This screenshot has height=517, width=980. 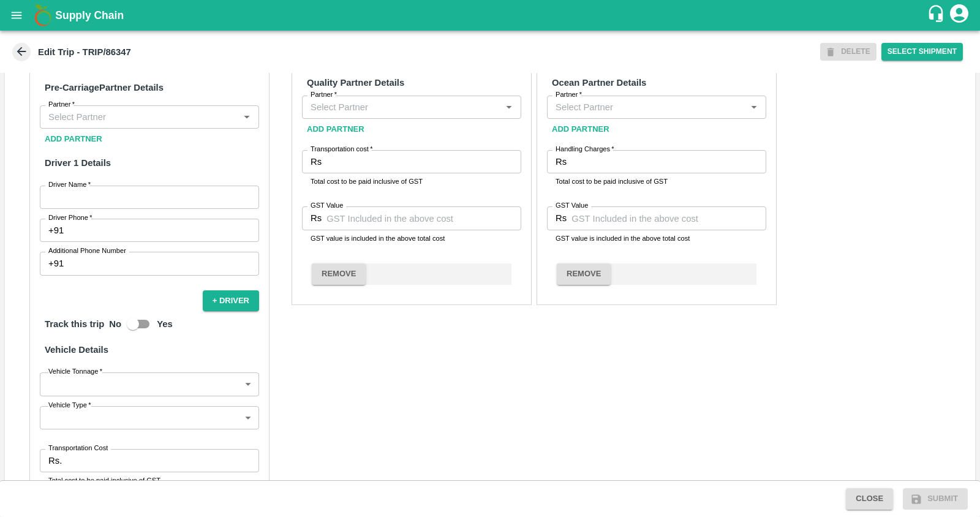 What do you see at coordinates (869, 499) in the screenshot?
I see `button: Close` at bounding box center [869, 499].